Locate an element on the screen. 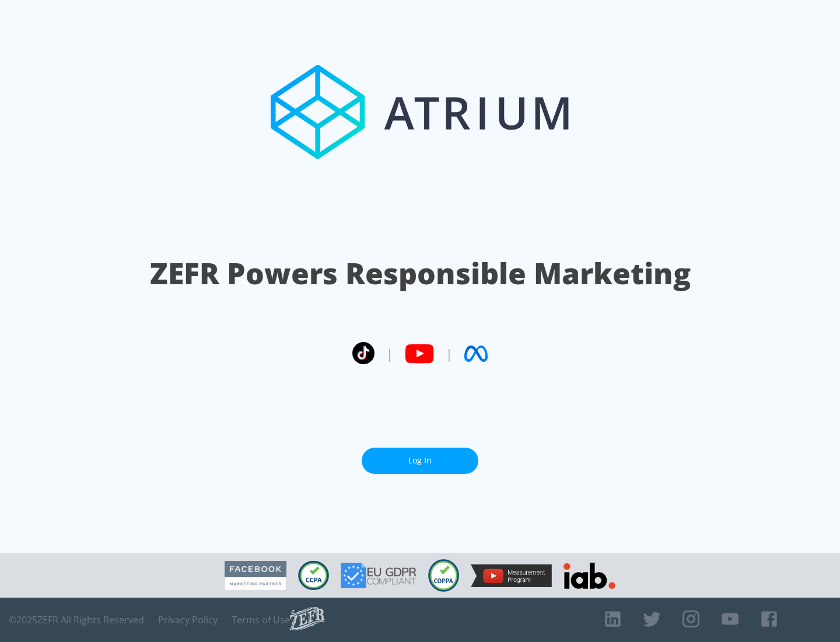 Image resolution: width=840 pixels, height=642 pixels. img: GDPR Compliant is located at coordinates (379, 576).